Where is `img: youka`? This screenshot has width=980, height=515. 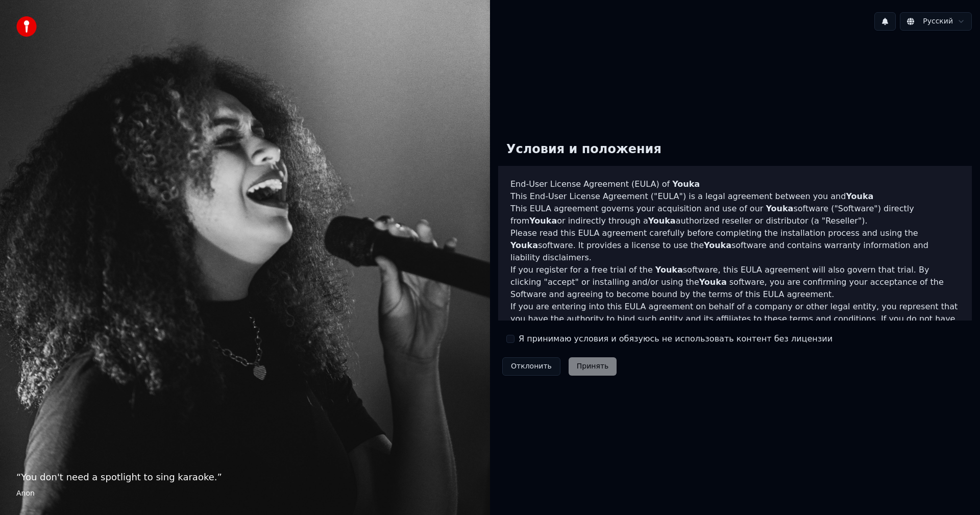 img: youka is located at coordinates (26, 26).